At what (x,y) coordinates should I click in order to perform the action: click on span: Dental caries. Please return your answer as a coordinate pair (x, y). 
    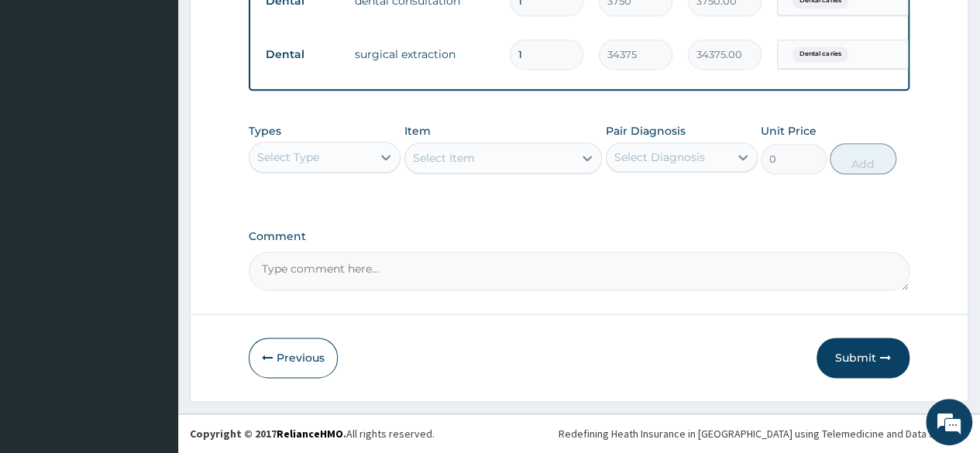
    Looking at the image, I should click on (820, 54).